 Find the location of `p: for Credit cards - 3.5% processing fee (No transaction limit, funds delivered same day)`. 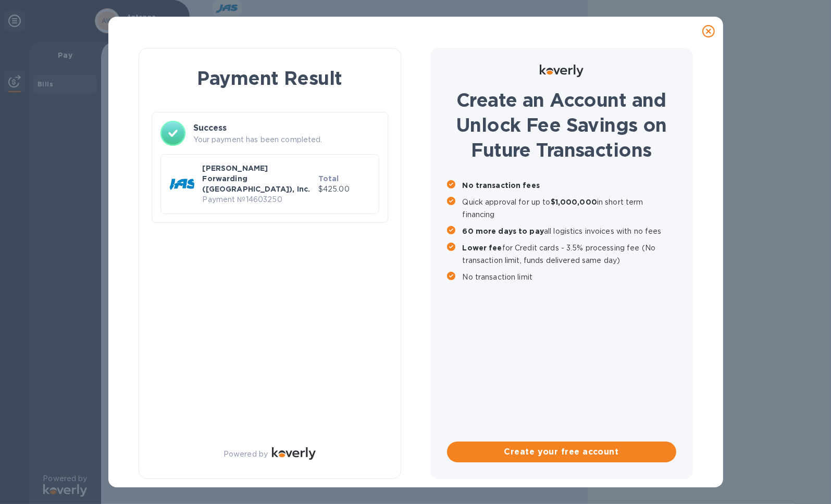

p: for Credit cards - 3.5% processing fee (No transaction limit, funds delivered same day) is located at coordinates (569, 254).